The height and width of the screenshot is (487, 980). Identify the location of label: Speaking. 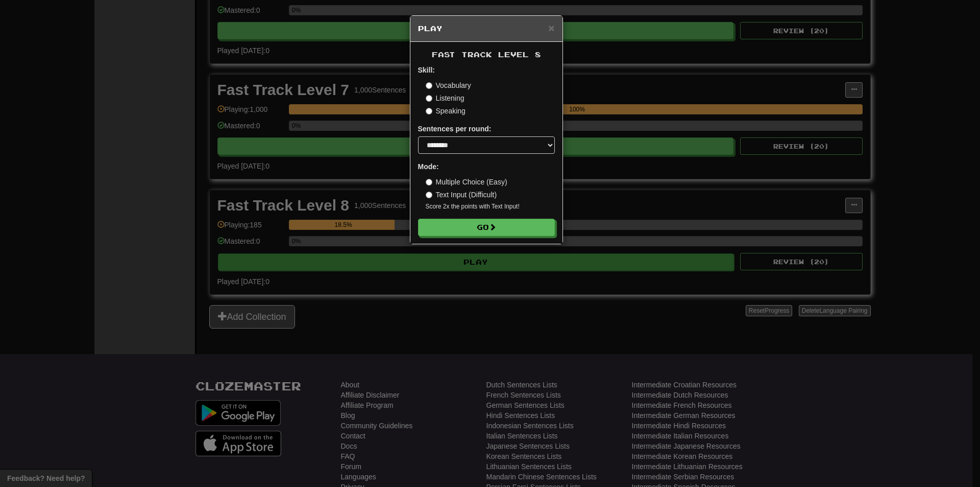
(445, 111).